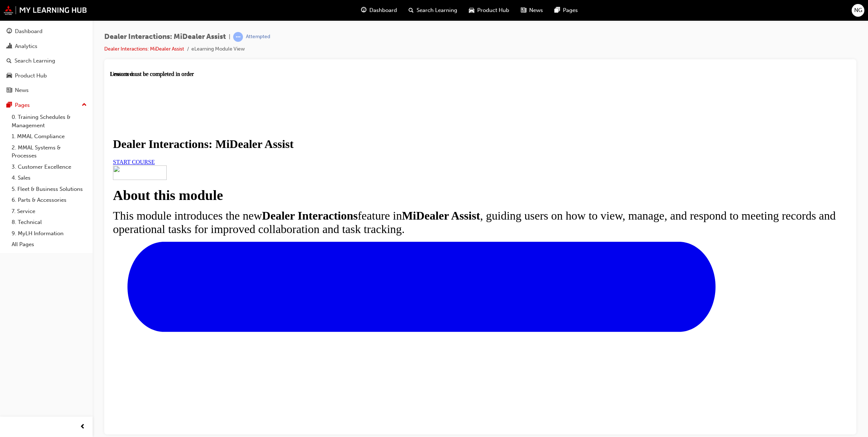 This screenshot has height=437, width=868. What do you see at coordinates (364, 151) in the screenshot?
I see `span: This module introduces the new feature in , guiding users on how to view, manage, and respond to ...` at bounding box center [364, 151].